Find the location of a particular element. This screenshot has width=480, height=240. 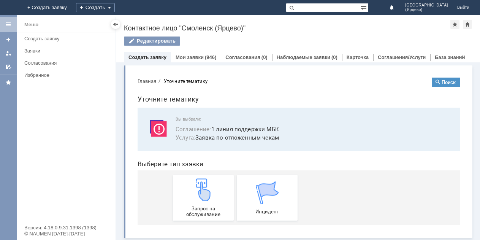

div: Заявки is located at coordinates (68, 51).